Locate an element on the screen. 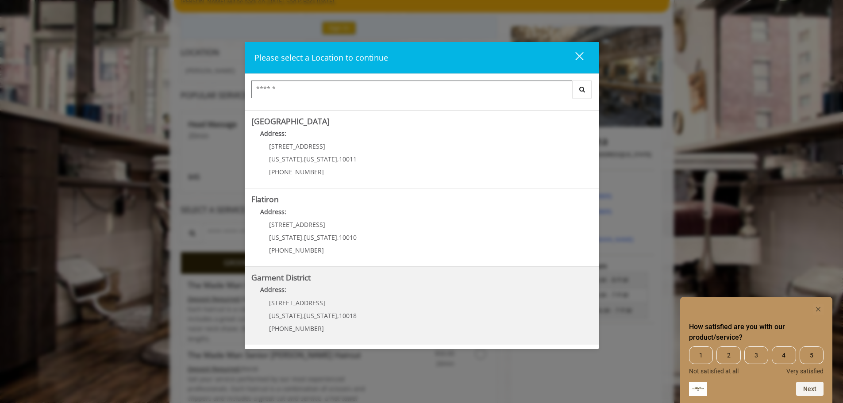 Image resolution: width=843 pixels, height=403 pixels. h2: How satisfied are you with our product/service? Select an option from 1 to 5, with 1 being Not sa... is located at coordinates (756, 332).